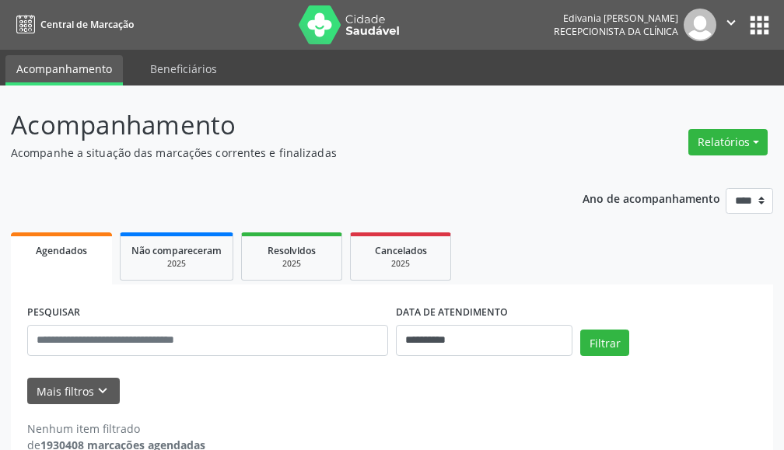 The width and height of the screenshot is (784, 450). What do you see at coordinates (278, 152) in the screenshot?
I see `p: Acompanhe a situação das marcações correntes e finalizadas` at bounding box center [278, 152].